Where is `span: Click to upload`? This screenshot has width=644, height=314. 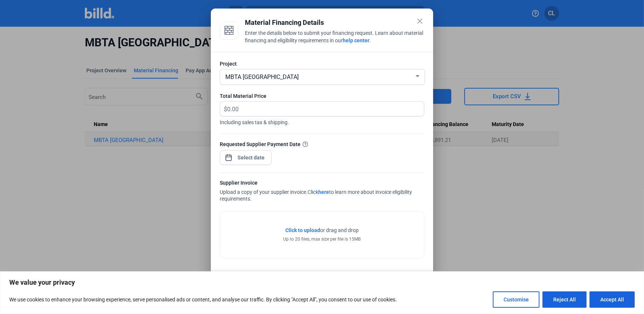 span: Click to upload is located at coordinates (303, 231).